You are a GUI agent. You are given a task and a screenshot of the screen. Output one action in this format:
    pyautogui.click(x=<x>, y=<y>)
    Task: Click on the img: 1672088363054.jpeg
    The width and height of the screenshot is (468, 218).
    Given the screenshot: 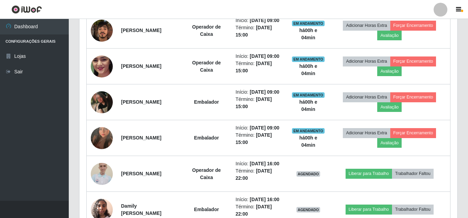 What is the action you would take?
    pyautogui.click(x=102, y=173)
    